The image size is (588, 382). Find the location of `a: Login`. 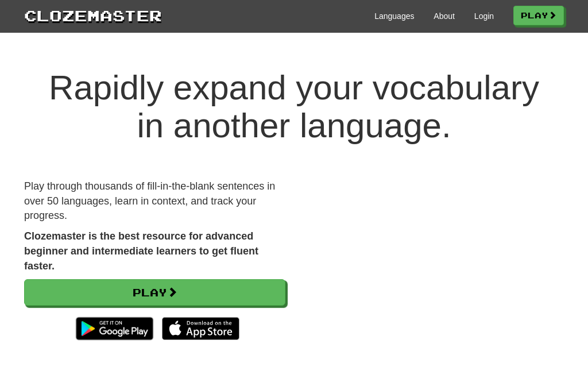

a: Login is located at coordinates (484, 16).